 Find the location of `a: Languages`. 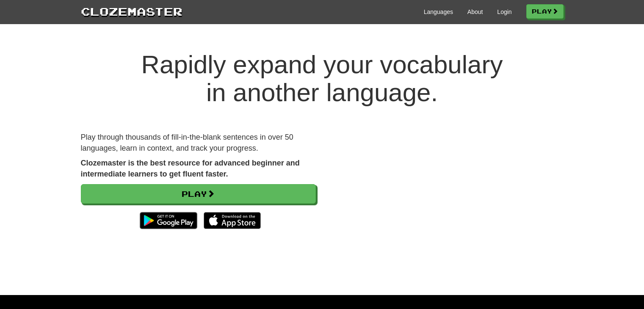

a: Languages is located at coordinates (438, 12).